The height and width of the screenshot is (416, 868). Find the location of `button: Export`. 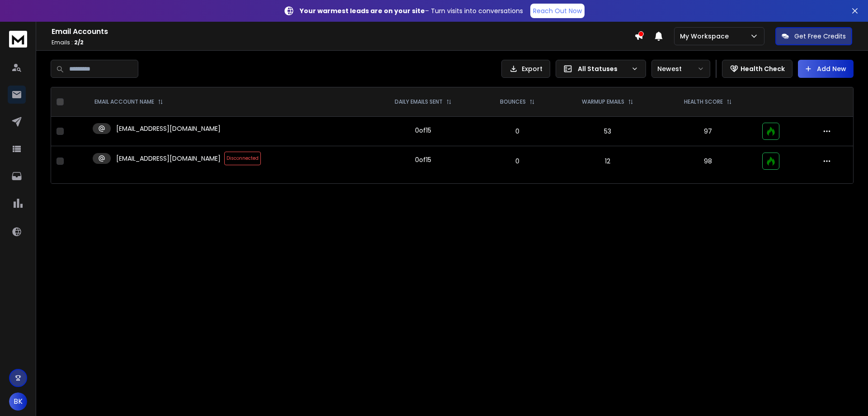

button: Export is located at coordinates (526, 69).